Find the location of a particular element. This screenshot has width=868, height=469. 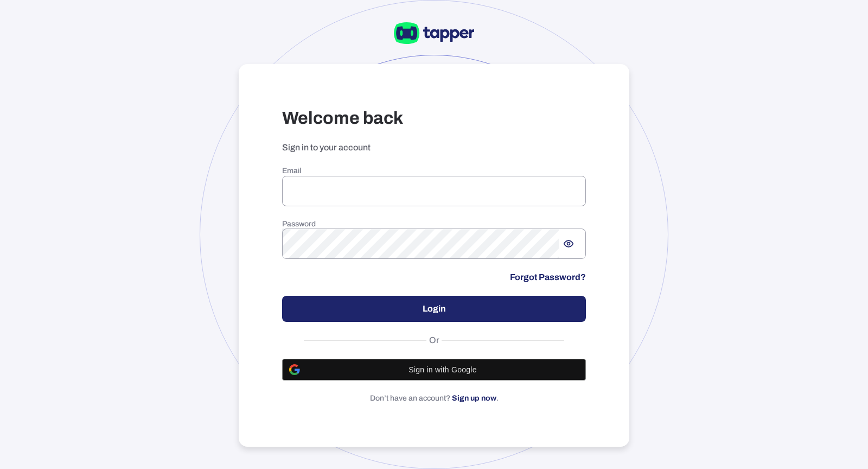

button: Sign in with Google is located at coordinates (434, 369).